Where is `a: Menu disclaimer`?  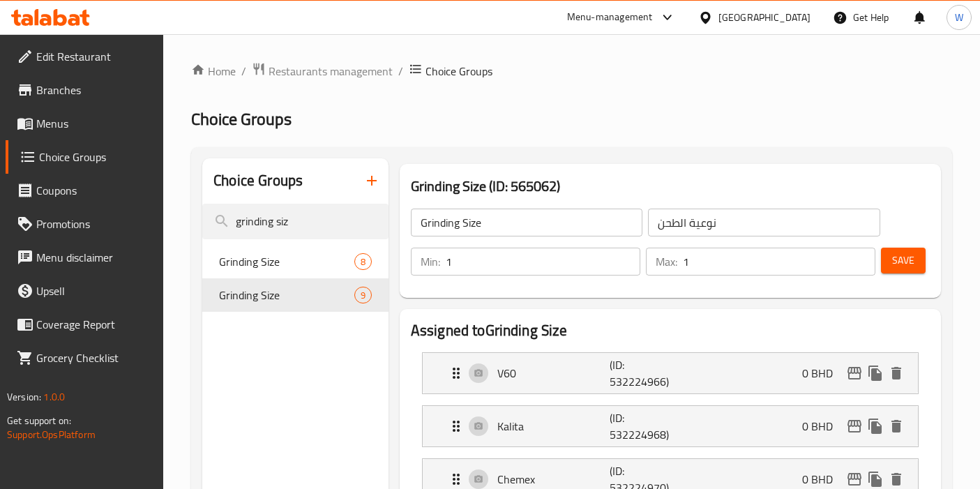 a: Menu disclaimer is located at coordinates (84, 257).